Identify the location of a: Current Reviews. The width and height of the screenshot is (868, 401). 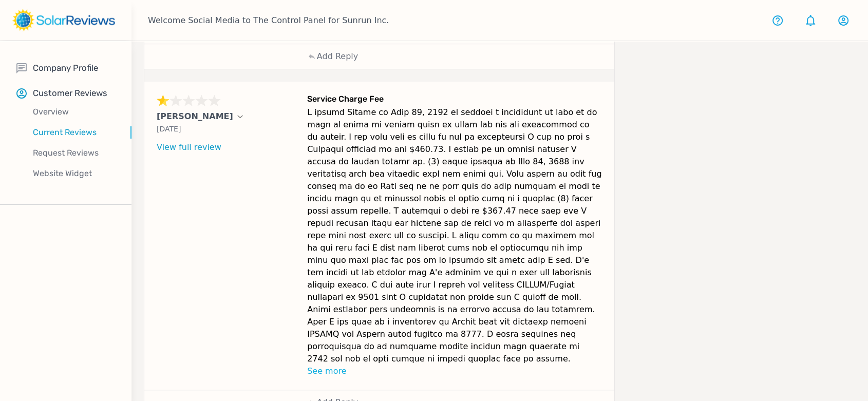
(74, 133).